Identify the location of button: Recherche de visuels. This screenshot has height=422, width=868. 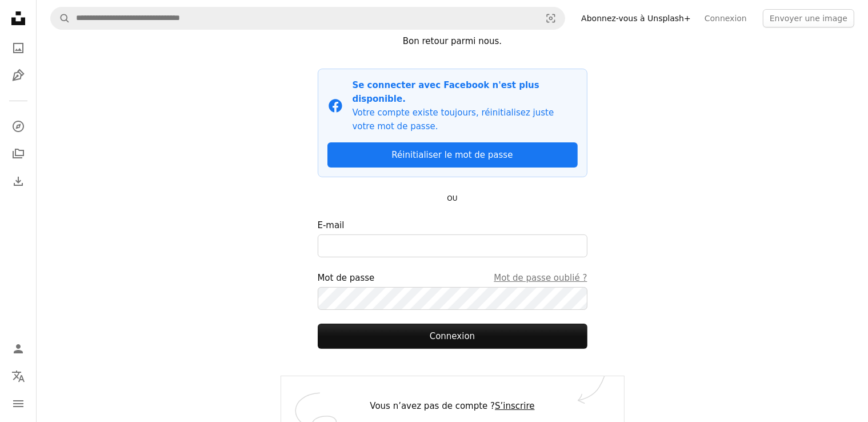
(551, 18).